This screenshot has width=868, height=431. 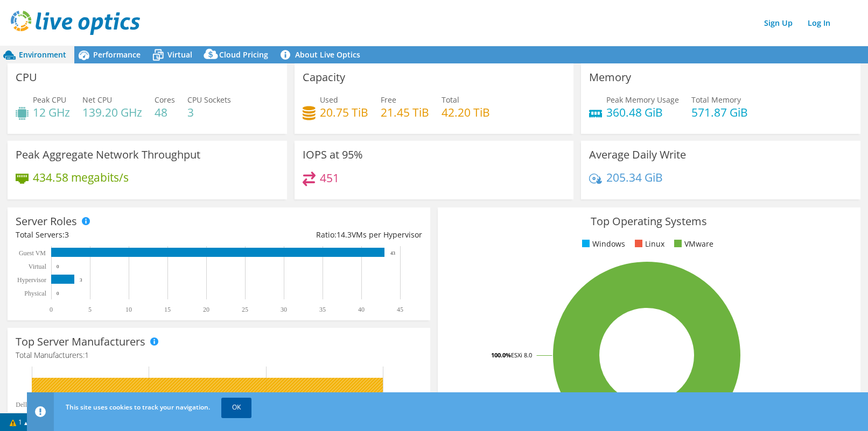 What do you see at coordinates (329, 99) in the screenshot?
I see `span: Used` at bounding box center [329, 99].